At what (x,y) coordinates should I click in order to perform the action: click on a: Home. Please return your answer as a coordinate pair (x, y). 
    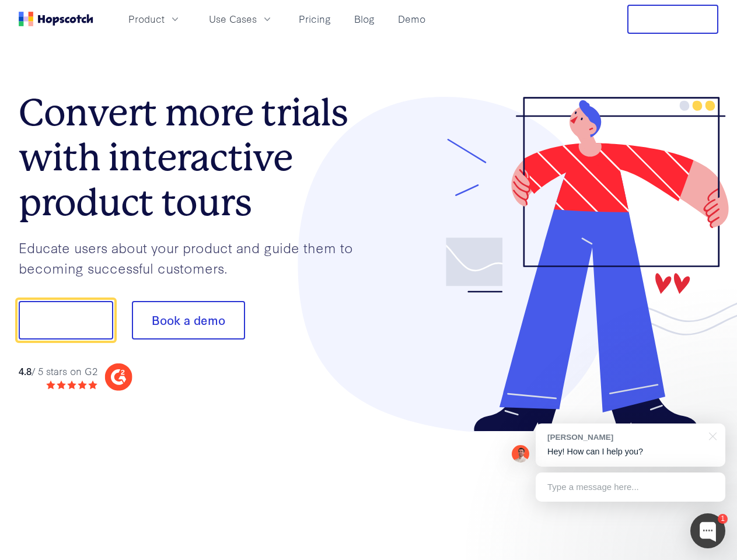
    Looking at the image, I should click on (56, 18).